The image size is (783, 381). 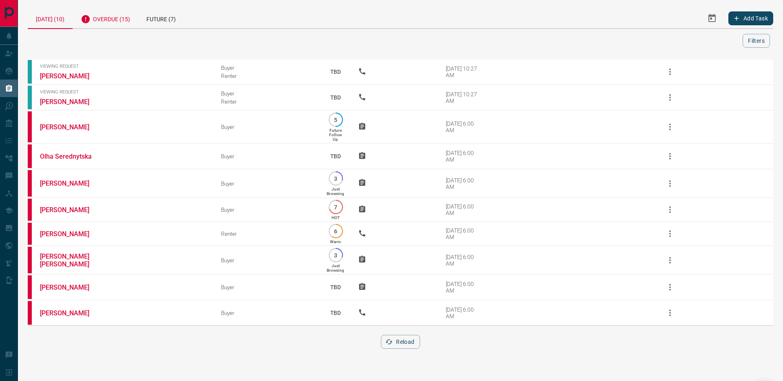 I want to click on p: 6, so click(x=336, y=231).